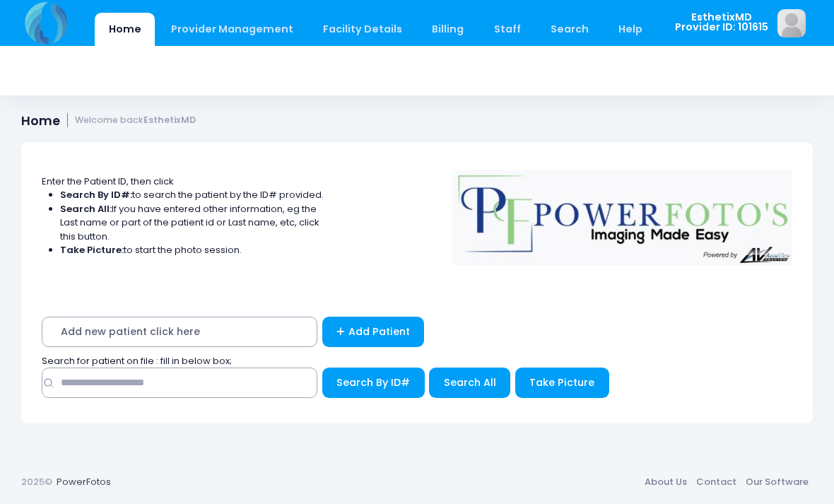  I want to click on h1: Home, so click(108, 120).